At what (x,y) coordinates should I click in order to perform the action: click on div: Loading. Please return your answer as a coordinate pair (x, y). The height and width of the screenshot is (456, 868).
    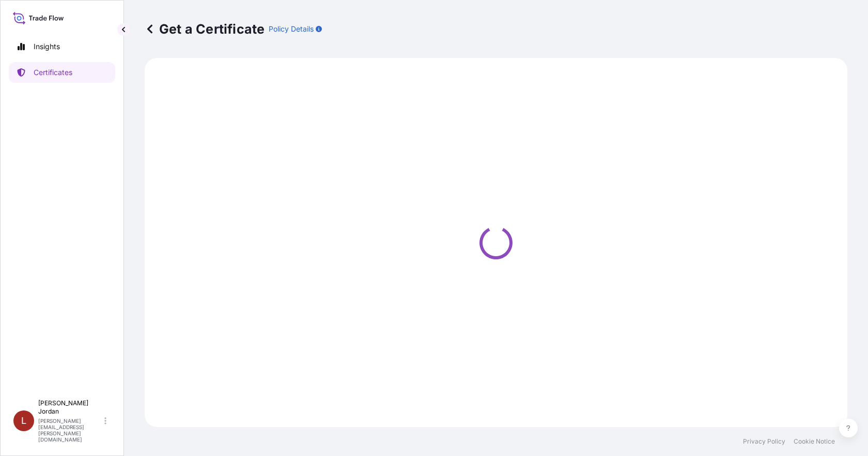
    Looking at the image, I should click on (496, 242).